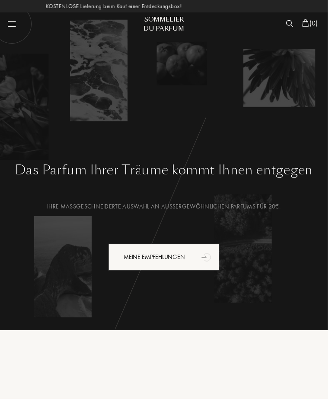 This screenshot has width=332, height=404. I want to click on div: du Parfum, so click(166, 29).